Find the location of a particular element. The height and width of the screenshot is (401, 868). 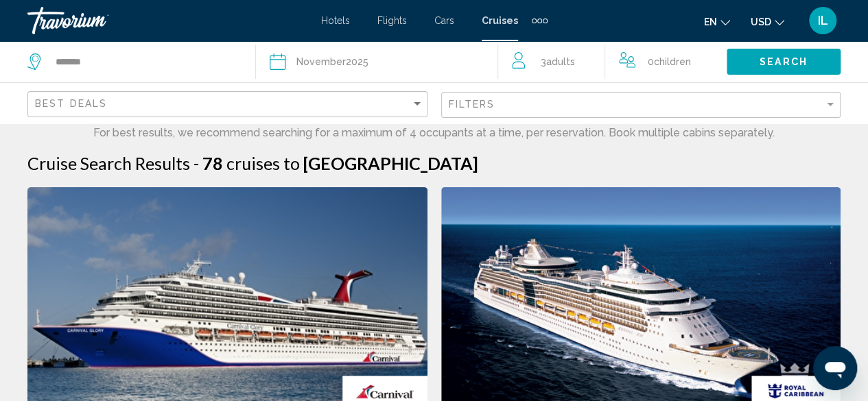

span: Cruises is located at coordinates (500, 20).